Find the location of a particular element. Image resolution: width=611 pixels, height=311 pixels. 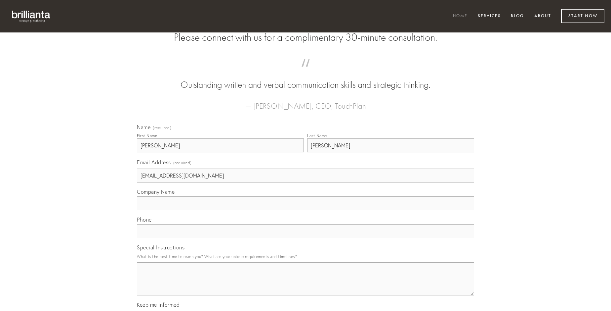

a: Services is located at coordinates (489, 16).